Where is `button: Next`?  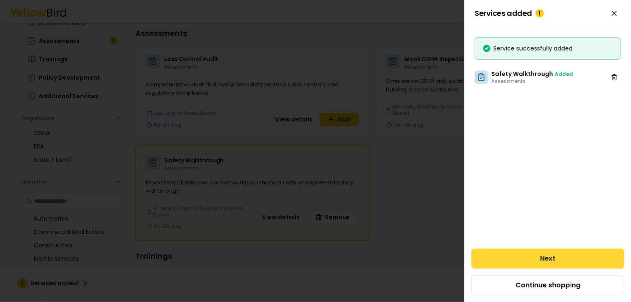 button: Next is located at coordinates (547, 258).